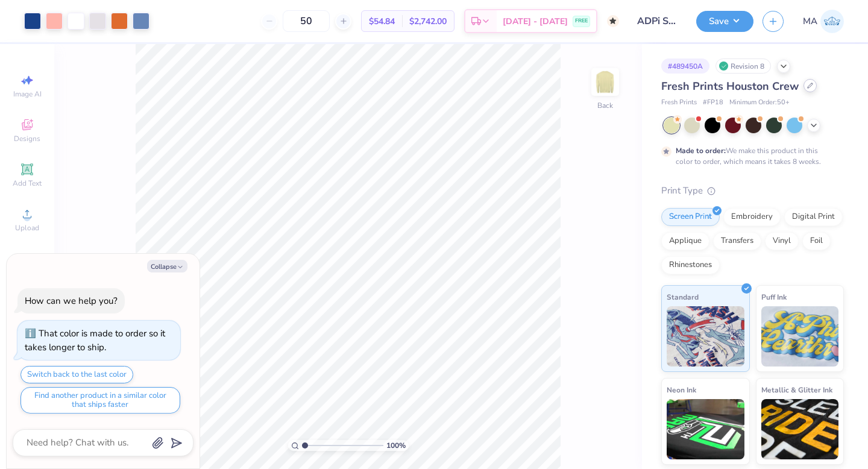 Image resolution: width=868 pixels, height=469 pixels. I want to click on div: Print Type, so click(752, 191).